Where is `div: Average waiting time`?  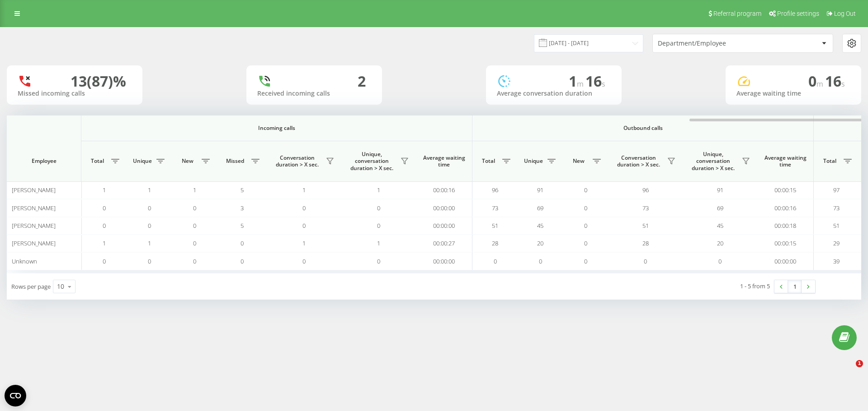 div: Average waiting time is located at coordinates (793, 94).